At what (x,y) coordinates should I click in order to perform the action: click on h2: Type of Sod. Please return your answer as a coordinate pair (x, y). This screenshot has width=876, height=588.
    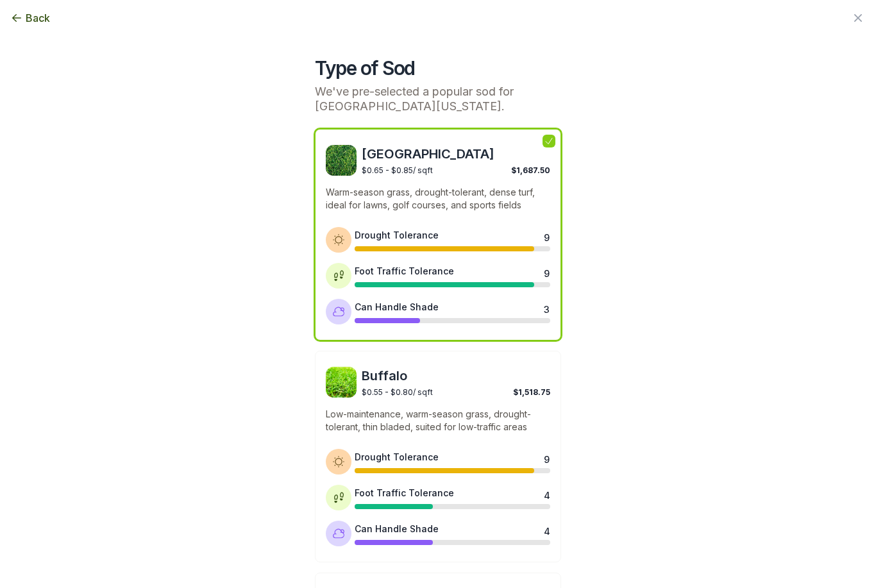
    Looking at the image, I should click on (438, 68).